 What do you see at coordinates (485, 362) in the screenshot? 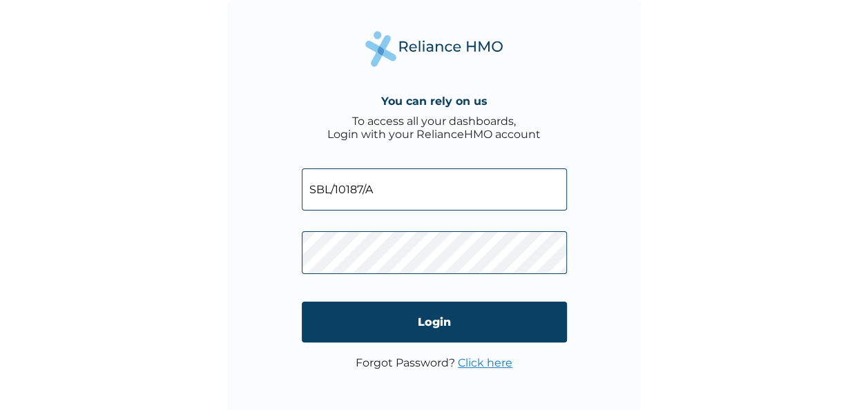
I see `a: Click here` at bounding box center [485, 362].